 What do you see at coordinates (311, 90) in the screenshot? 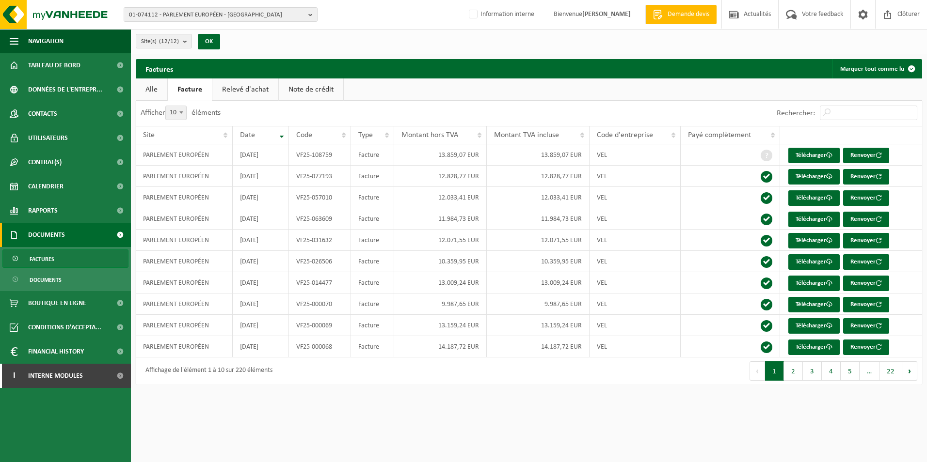
I see `a: Note de crédit` at bounding box center [311, 90].